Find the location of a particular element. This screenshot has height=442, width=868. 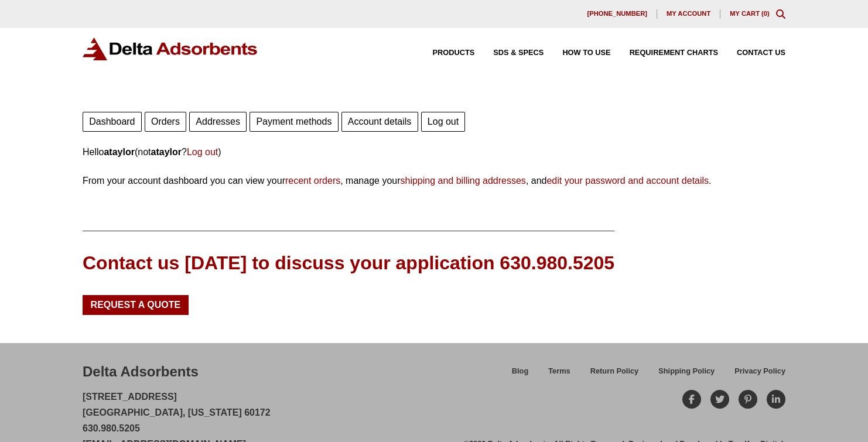

a: How to Use is located at coordinates (577, 53).